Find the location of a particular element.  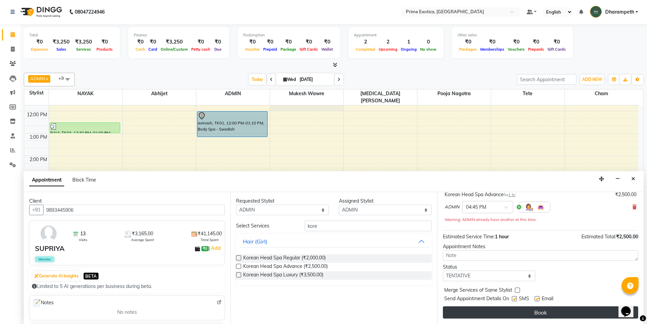

span: BETA is located at coordinates (91, 276).